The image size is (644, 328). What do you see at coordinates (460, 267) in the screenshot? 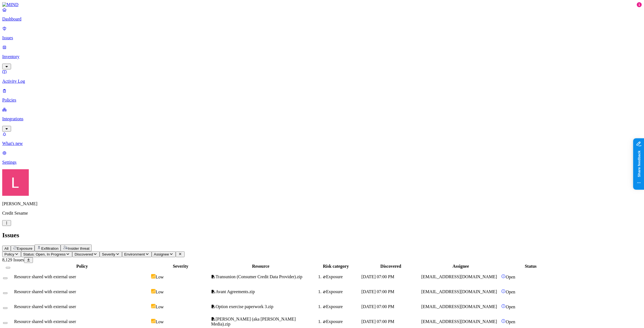
I see `div: Assignee` at bounding box center [460, 267].